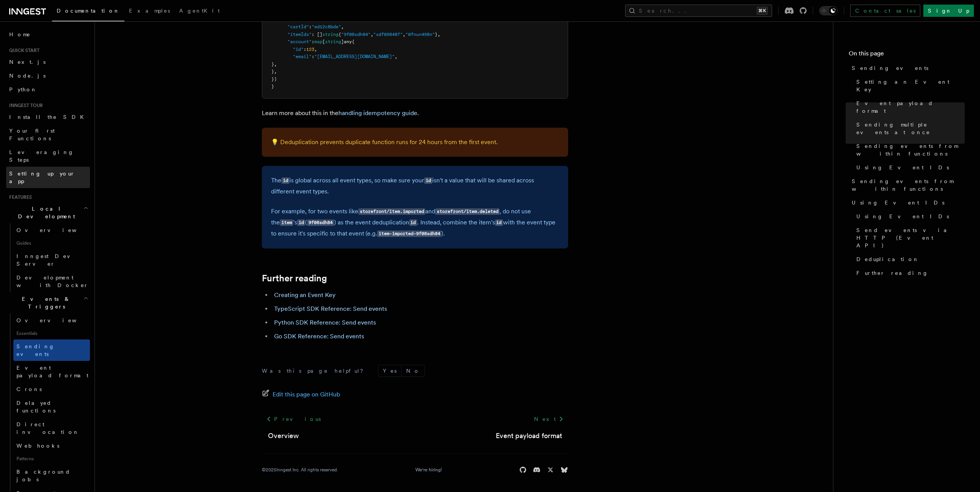  Describe the element at coordinates (409, 234) in the screenshot. I see `code: item-imported-9f08sdh84` at that location.